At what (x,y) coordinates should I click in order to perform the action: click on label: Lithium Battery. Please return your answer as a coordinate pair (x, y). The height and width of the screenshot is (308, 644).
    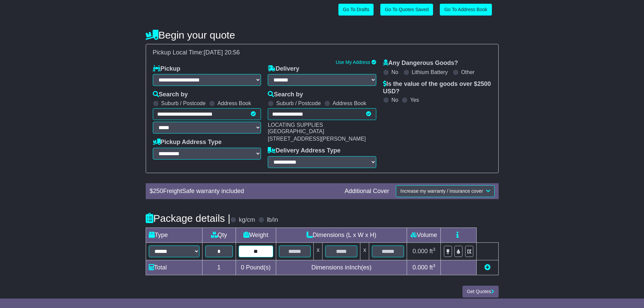
    Looking at the image, I should click on (429, 72).